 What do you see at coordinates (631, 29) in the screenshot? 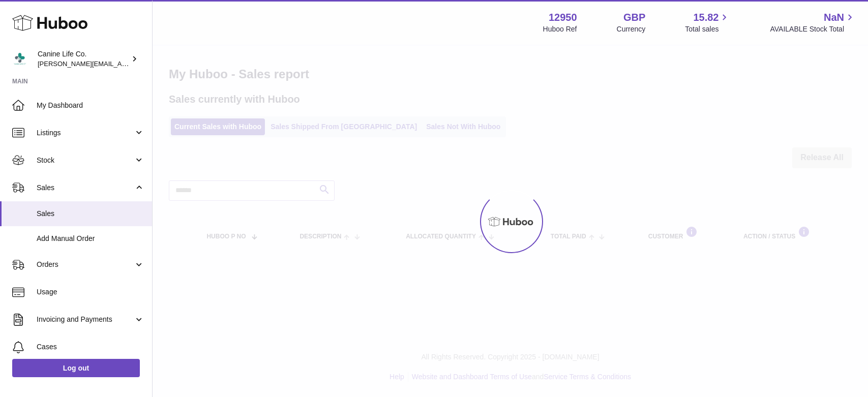
I see `div: Currency` at bounding box center [631, 29].